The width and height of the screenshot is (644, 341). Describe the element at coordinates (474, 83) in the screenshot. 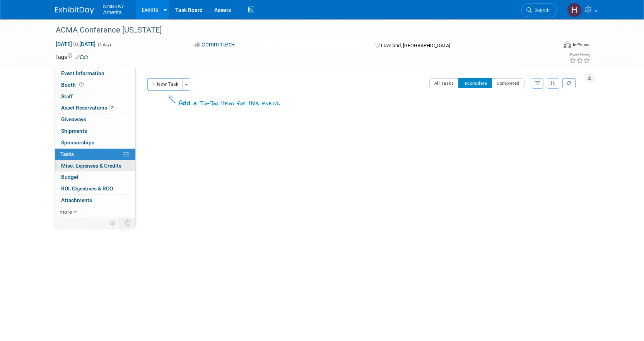

I see `button: Incomplete` at that location.